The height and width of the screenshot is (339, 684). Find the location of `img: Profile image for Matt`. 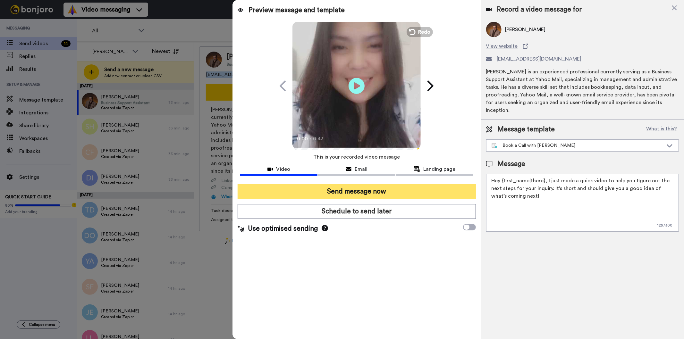

img: Profile image for Matt is located at coordinates (20, 24).